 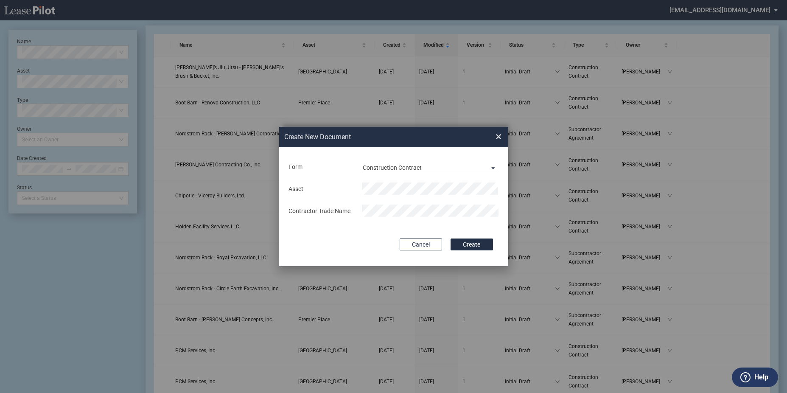 What do you see at coordinates (320, 167) in the screenshot?
I see `div: Form` at bounding box center [320, 167].